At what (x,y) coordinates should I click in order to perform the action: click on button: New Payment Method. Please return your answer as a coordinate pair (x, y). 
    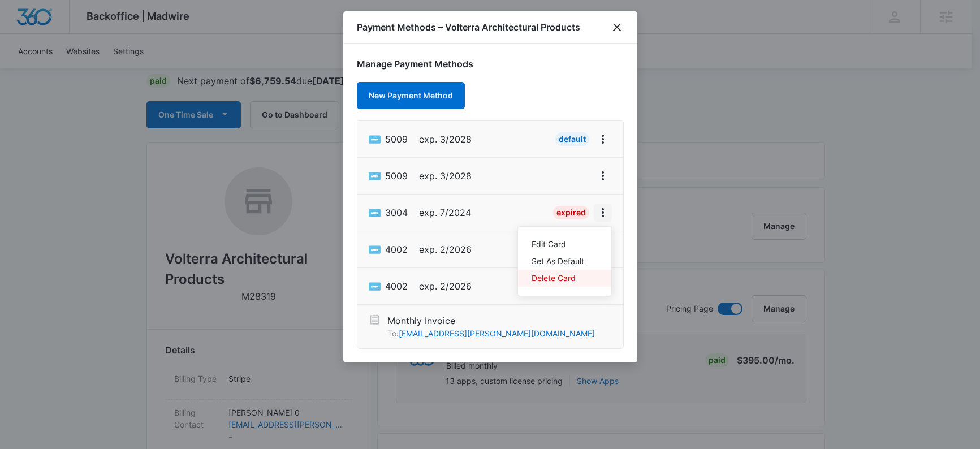
    Looking at the image, I should click on (411, 96).